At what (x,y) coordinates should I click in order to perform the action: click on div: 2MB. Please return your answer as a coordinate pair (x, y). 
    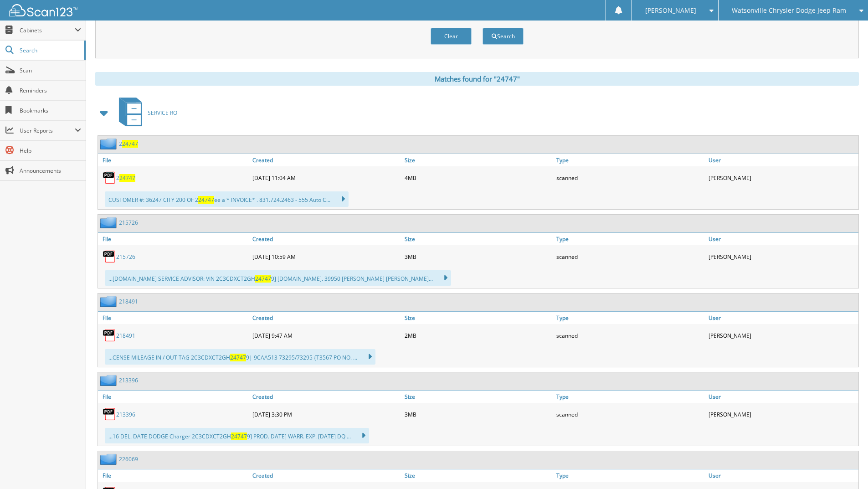
    Looking at the image, I should click on (478, 335).